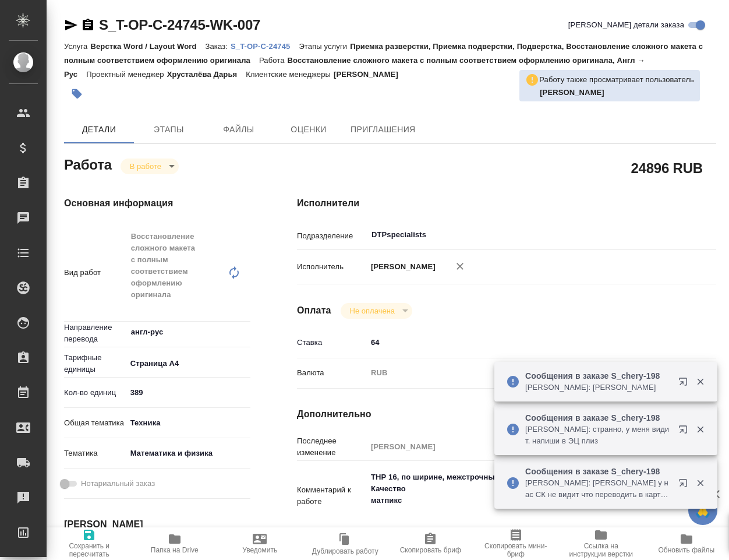 The image size is (729, 560). Describe the element at coordinates (88, 164) in the screenshot. I see `h2: Работа` at that location.